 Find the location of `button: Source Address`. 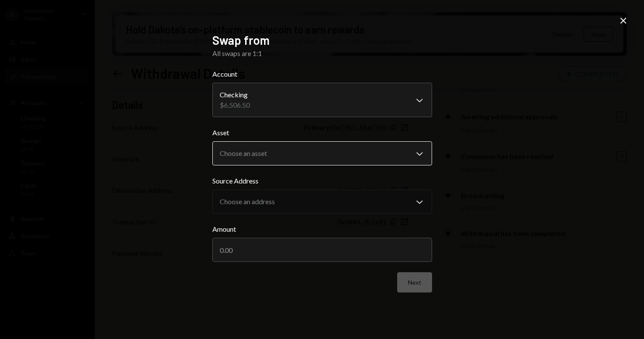

button: Source Address is located at coordinates (322, 202).